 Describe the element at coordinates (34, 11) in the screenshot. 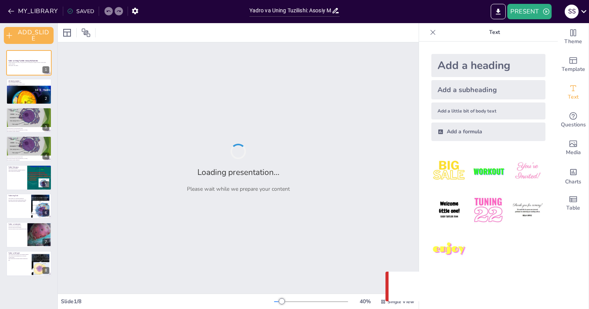

I see `button: MY_LIBRARY` at that location.